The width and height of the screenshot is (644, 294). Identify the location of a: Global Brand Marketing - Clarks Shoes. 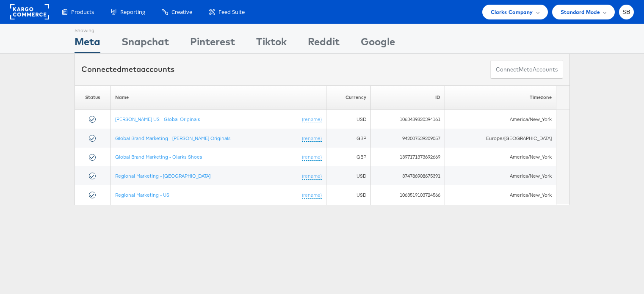
(159, 156).